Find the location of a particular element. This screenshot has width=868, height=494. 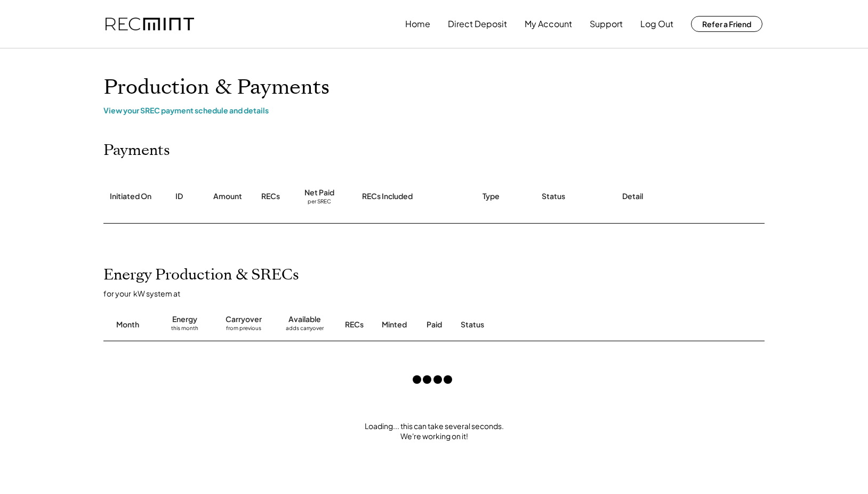

div: Month is located at coordinates (128, 325).